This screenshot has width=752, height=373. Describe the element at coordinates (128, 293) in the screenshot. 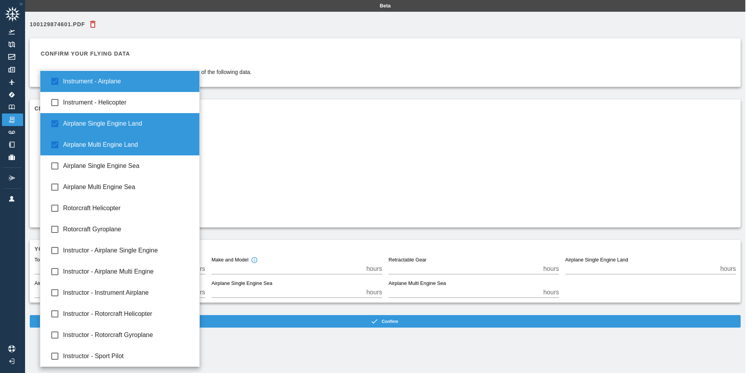

I see `span: Instructor - Instrument Airplane` at that location.